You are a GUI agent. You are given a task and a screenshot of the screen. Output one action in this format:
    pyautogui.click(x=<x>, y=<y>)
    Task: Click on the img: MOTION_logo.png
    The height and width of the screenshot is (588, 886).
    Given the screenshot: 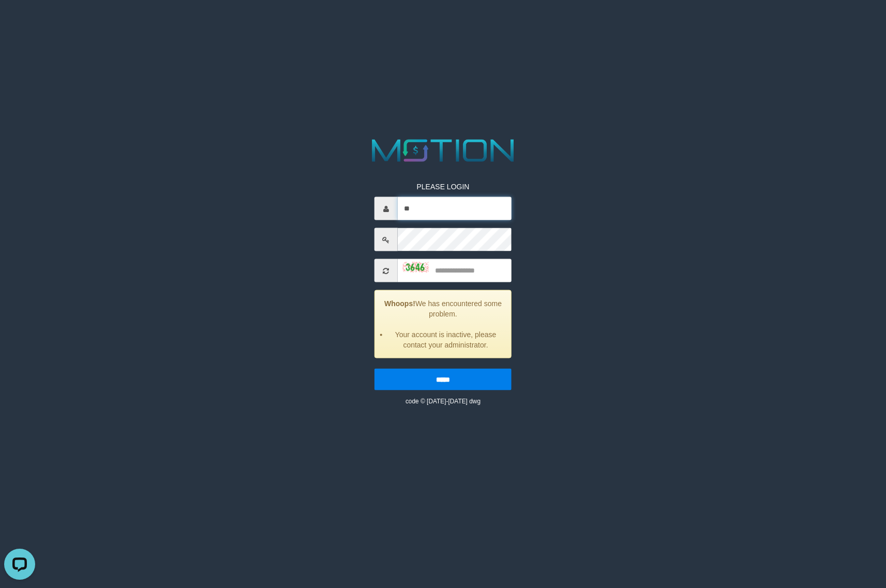 What is the action you would take?
    pyautogui.click(x=443, y=150)
    